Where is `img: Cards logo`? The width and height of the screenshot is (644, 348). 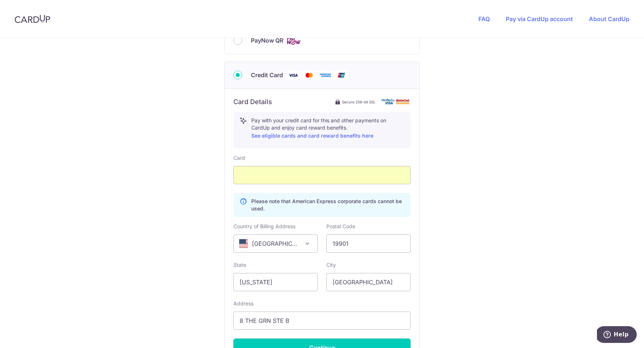
img: Cards logo is located at coordinates (293, 40).